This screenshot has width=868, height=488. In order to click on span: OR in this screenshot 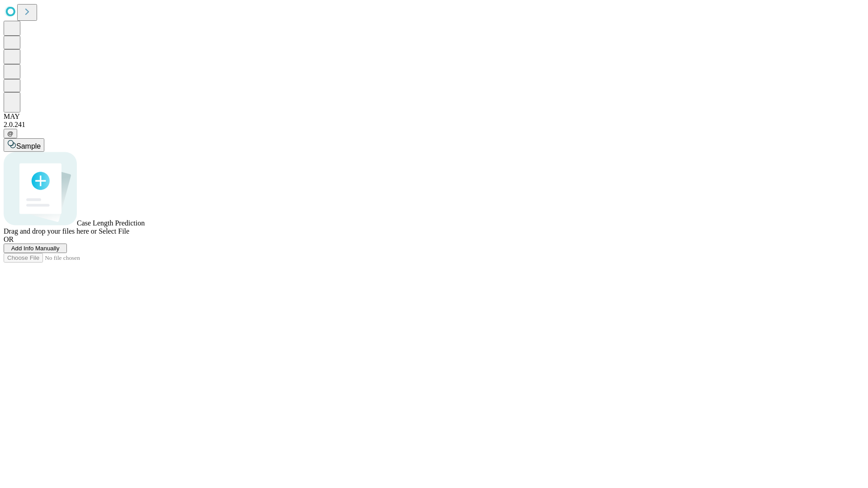, I will do `click(9, 239)`.